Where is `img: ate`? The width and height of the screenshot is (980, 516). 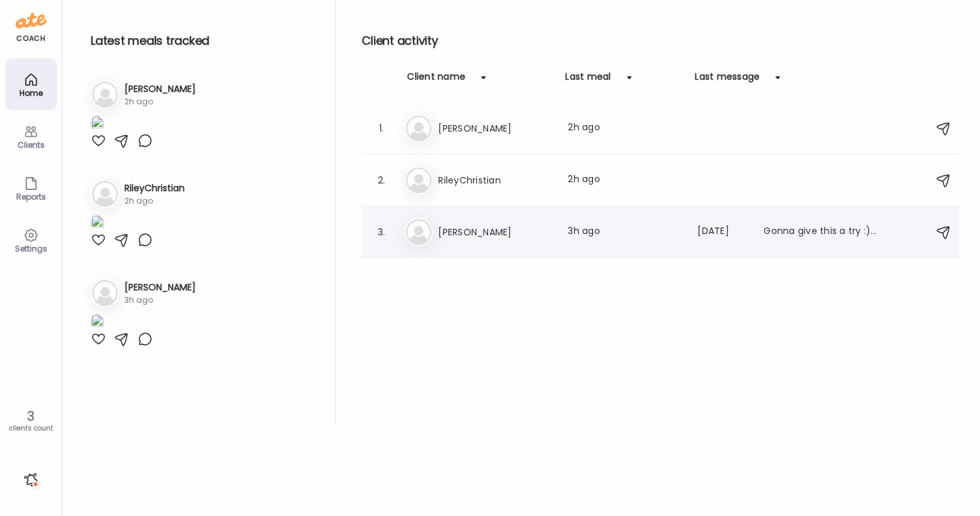
img: ate is located at coordinates (31, 21).